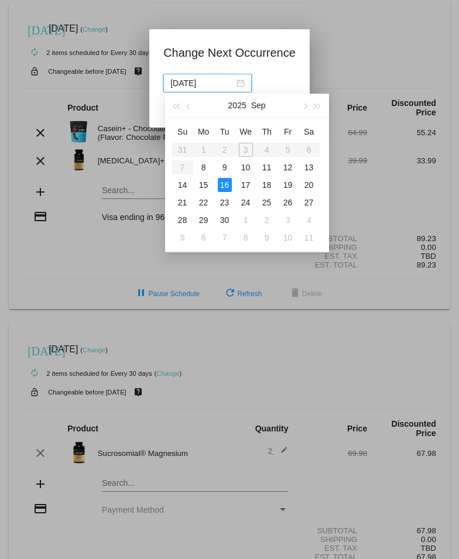  Describe the element at coordinates (288, 167) in the screenshot. I see `div: 12` at that location.